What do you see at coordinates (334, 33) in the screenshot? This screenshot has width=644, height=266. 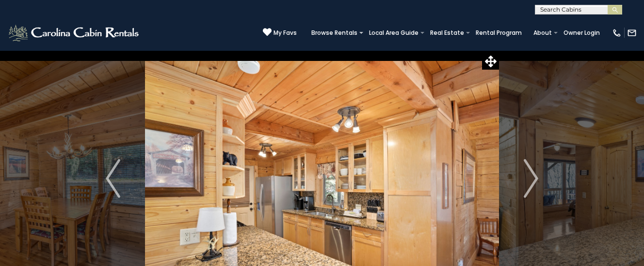 I see `a: Browse Rentals` at bounding box center [334, 33].